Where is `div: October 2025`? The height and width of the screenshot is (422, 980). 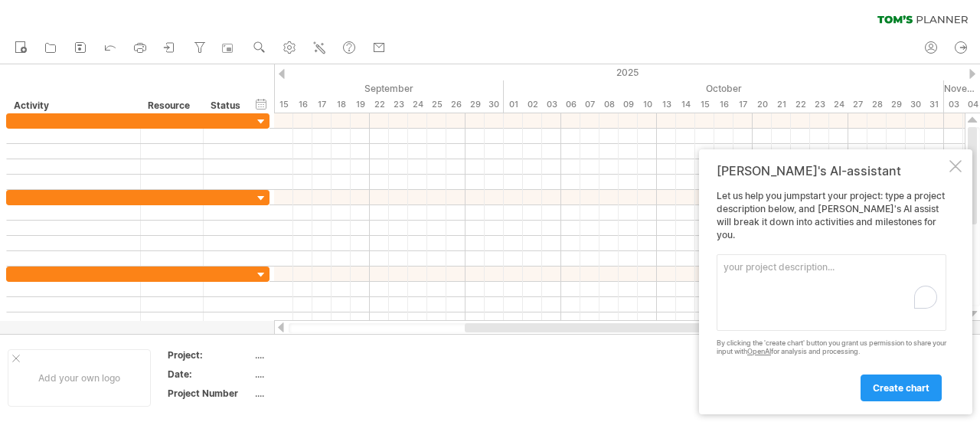
div: October 2025 is located at coordinates (723, 88).